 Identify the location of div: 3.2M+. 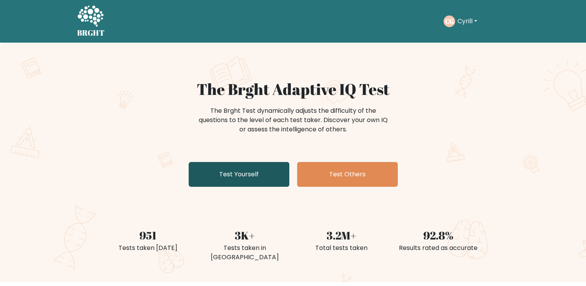
(341, 235).